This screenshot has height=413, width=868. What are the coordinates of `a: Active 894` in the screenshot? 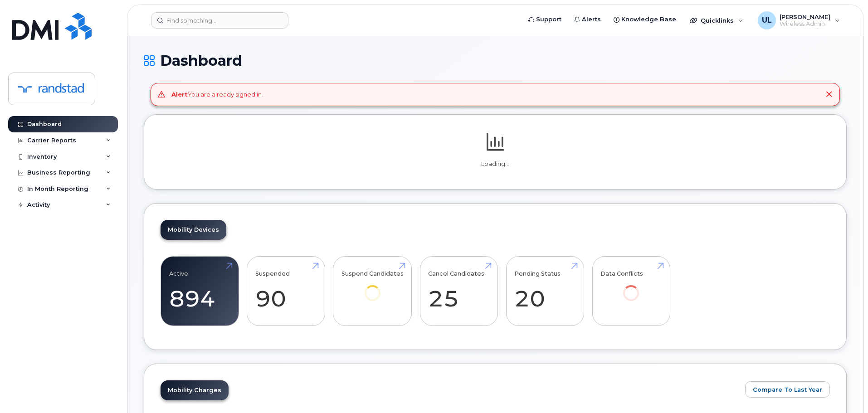 It's located at (200, 291).